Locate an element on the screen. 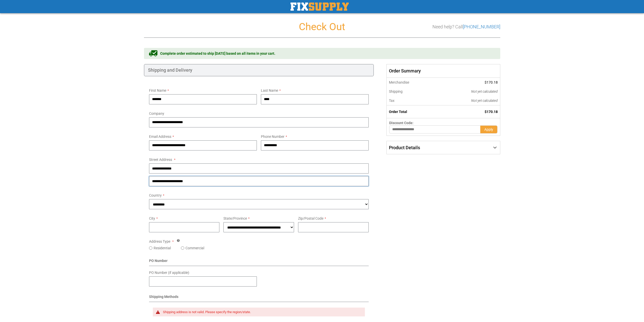 This screenshot has width=644, height=322. h3: Need help? Call is located at coordinates (467, 27).